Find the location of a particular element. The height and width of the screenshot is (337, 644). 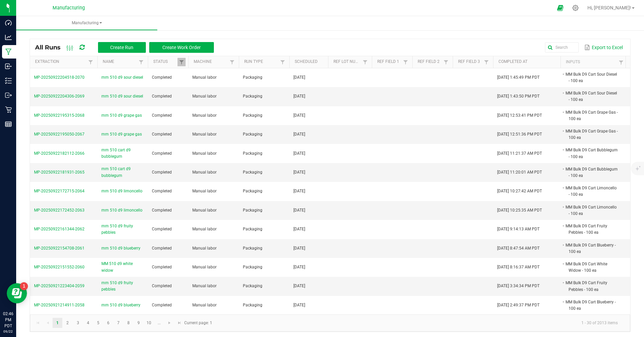

a: Page 1 is located at coordinates (57, 323).